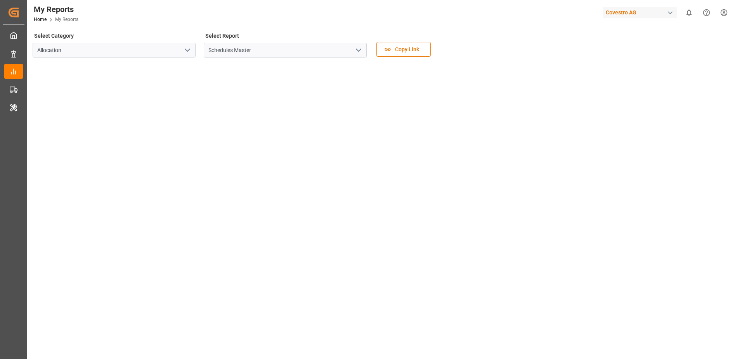 The width and height of the screenshot is (742, 359). Describe the element at coordinates (404, 49) in the screenshot. I see `button: Copy Link` at that location.